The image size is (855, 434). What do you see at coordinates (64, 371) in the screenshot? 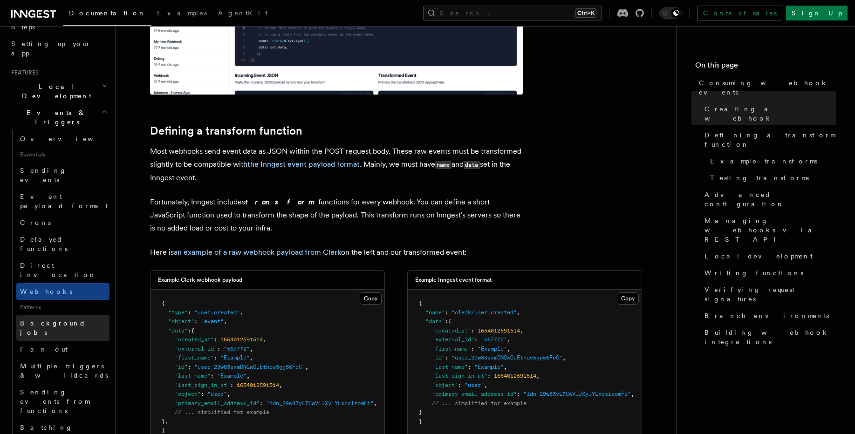
I see `span: Multiple triggers & wildcards` at bounding box center [64, 371].